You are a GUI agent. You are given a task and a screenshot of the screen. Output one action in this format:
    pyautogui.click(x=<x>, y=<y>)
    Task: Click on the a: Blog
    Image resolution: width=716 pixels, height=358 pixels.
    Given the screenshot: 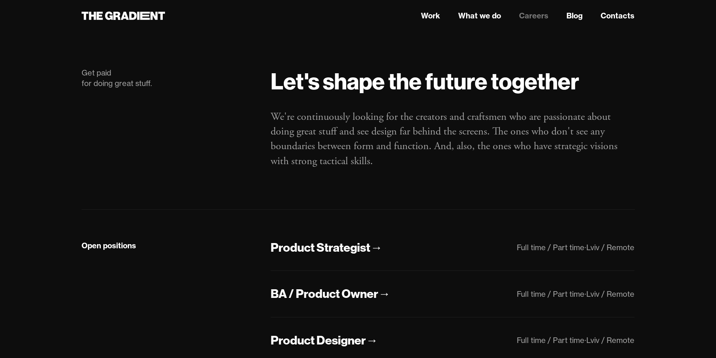 What is the action you would take?
    pyautogui.click(x=574, y=16)
    